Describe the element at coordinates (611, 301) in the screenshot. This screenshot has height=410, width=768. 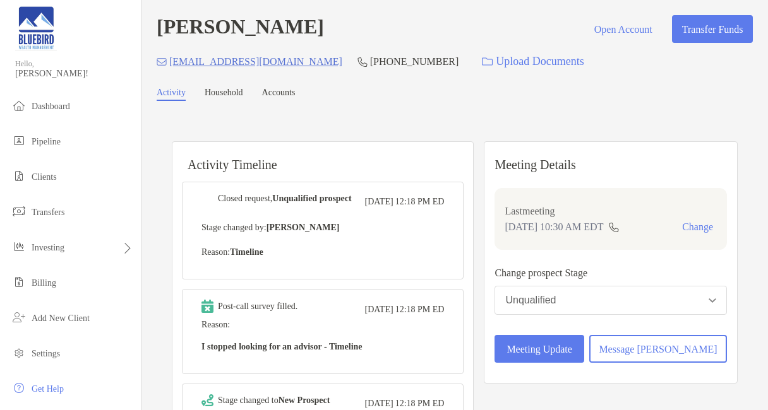
I see `button: Unqualified` at that location.